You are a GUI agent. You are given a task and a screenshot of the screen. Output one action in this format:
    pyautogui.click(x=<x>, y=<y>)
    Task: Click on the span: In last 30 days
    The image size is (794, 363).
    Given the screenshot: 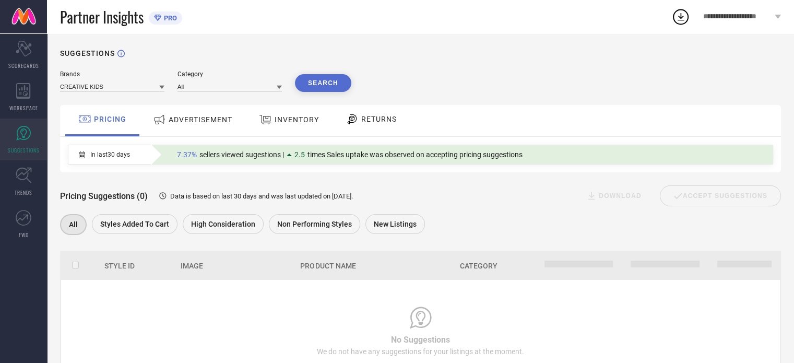 What is the action you would take?
    pyautogui.click(x=110, y=154)
    